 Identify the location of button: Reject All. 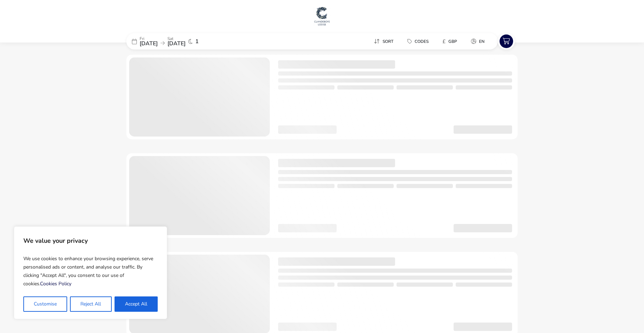
(90, 304).